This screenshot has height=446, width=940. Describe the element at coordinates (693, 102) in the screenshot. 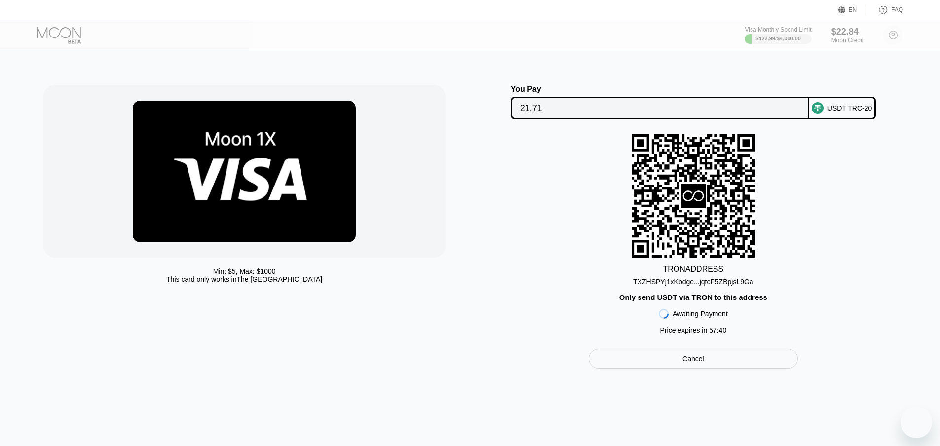

I see `div: You PayUSDT TRC-20` at that location.